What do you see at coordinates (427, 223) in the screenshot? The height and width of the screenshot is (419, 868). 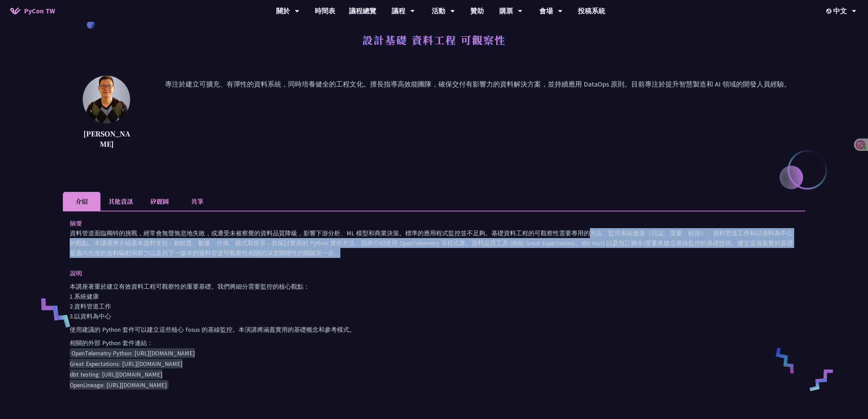 I see `p: 摘要` at bounding box center [427, 223].